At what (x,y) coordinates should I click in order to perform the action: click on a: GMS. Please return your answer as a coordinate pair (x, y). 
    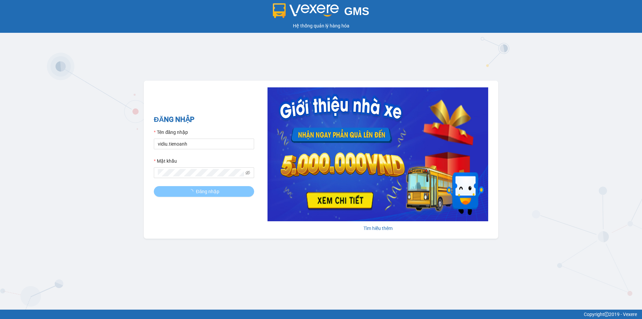
    Looking at the image, I should click on (321, 13).